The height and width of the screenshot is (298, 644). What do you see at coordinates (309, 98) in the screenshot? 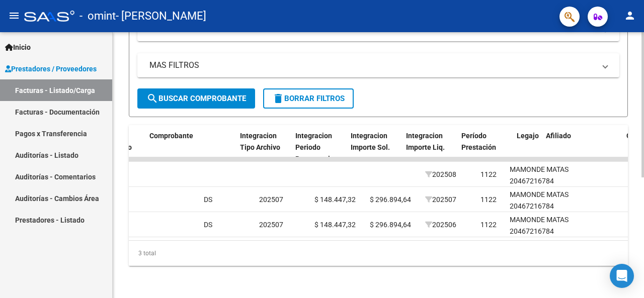
I see `span: Borrar Filtros` at bounding box center [309, 98].